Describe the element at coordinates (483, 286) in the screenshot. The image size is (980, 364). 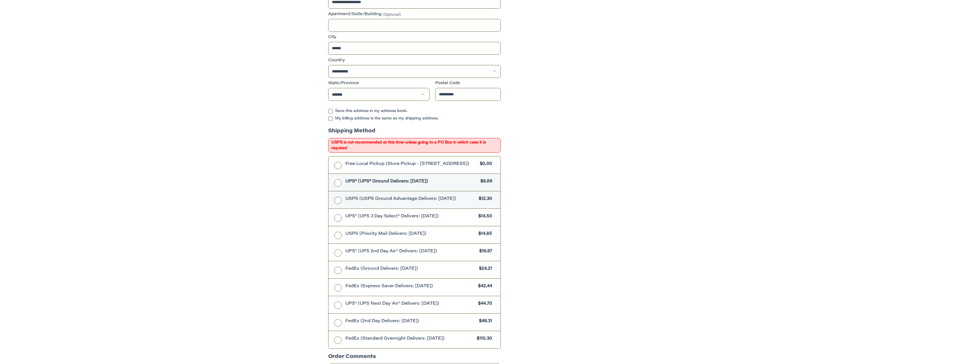
I see `span: $42.44` at that location.